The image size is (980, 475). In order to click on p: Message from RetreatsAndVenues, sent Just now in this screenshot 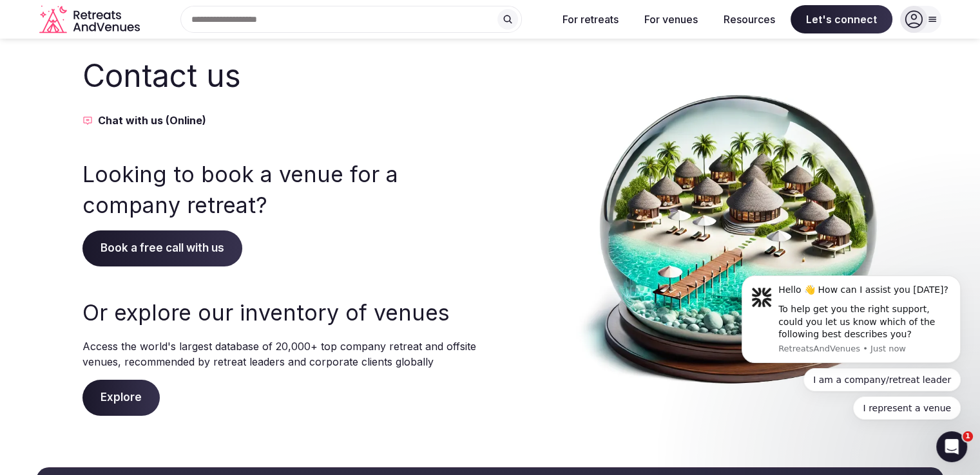, I will do `click(142, 88)`.